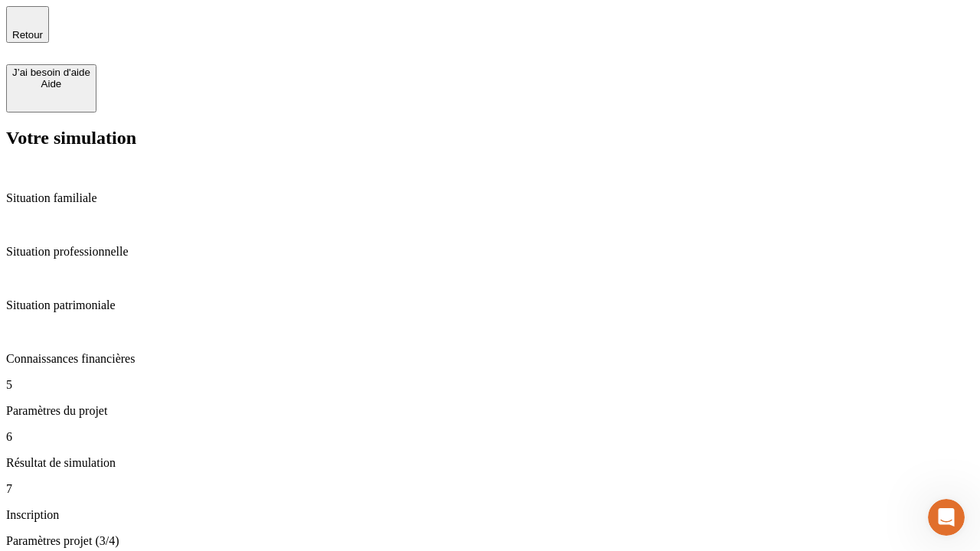 The width and height of the screenshot is (980, 551). I want to click on button: J’ai besoin d'aideAide, so click(51, 88).